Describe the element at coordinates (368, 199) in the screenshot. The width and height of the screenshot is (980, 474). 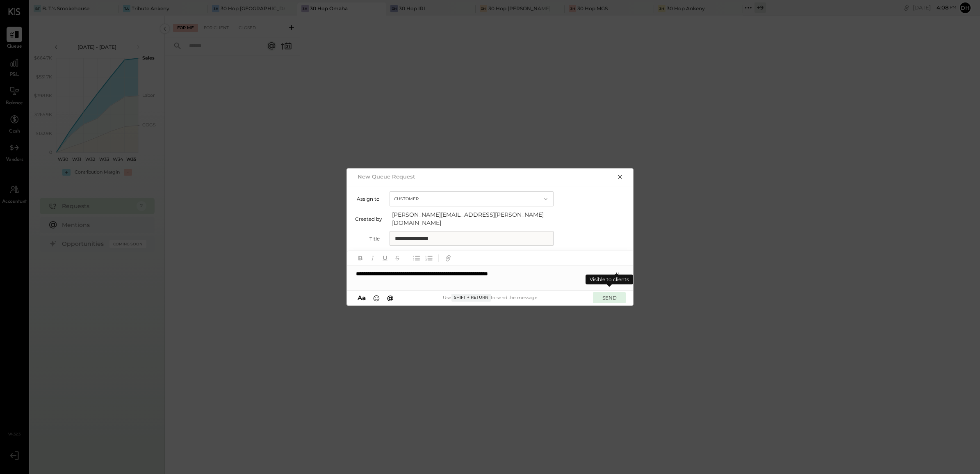
I see `label: Assign to` at that location.